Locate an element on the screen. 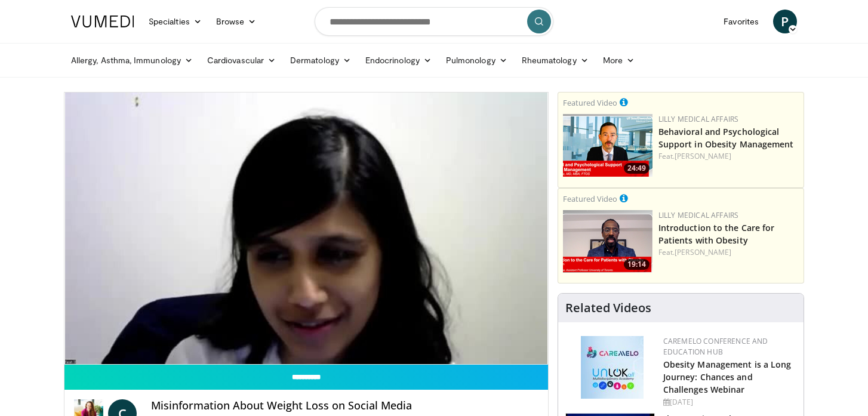 This screenshot has height=416, width=868. span: P is located at coordinates (786, 21).